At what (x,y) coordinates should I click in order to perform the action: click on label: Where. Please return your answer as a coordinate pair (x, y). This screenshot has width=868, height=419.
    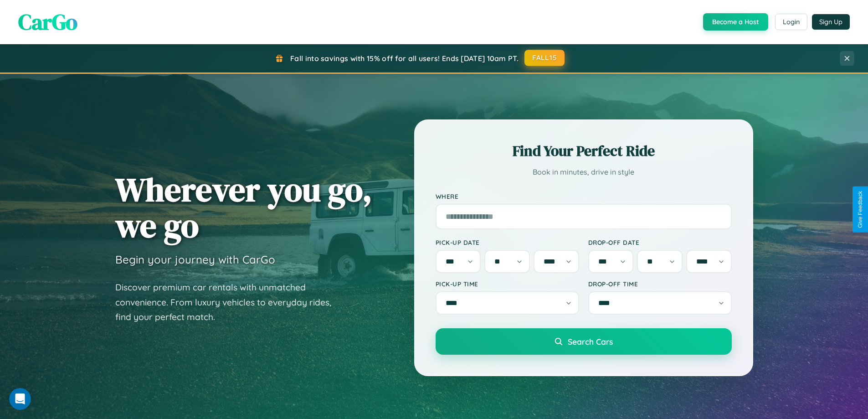
    Looking at the image, I should click on (584, 196).